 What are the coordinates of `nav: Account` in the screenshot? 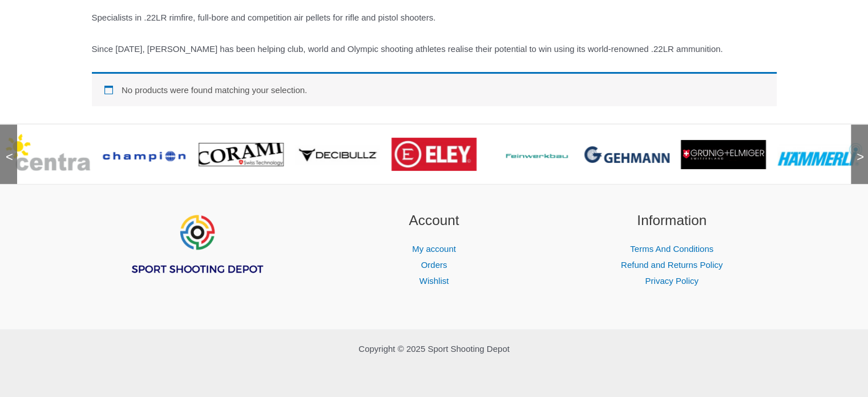 It's located at (434, 265).